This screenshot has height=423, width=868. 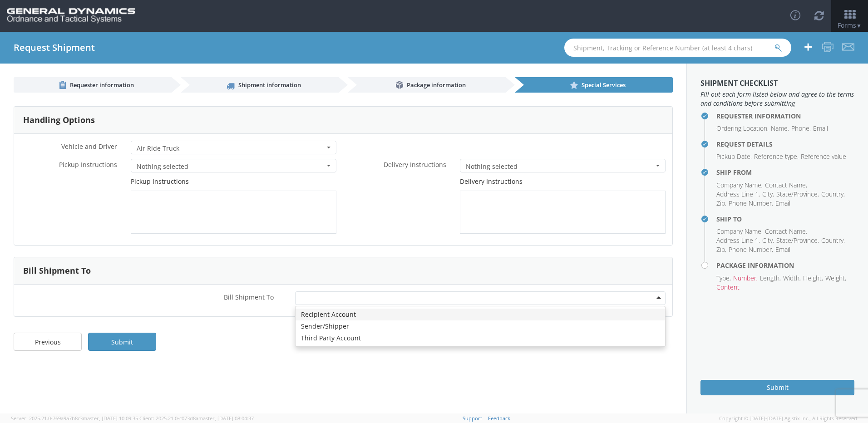 I want to click on a: Support, so click(x=472, y=418).